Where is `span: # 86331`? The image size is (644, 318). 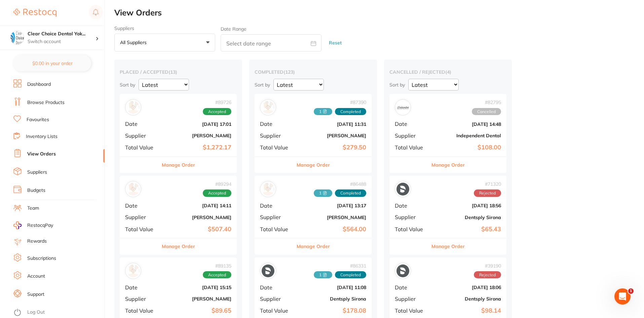 span: # 86331 is located at coordinates (340, 266).